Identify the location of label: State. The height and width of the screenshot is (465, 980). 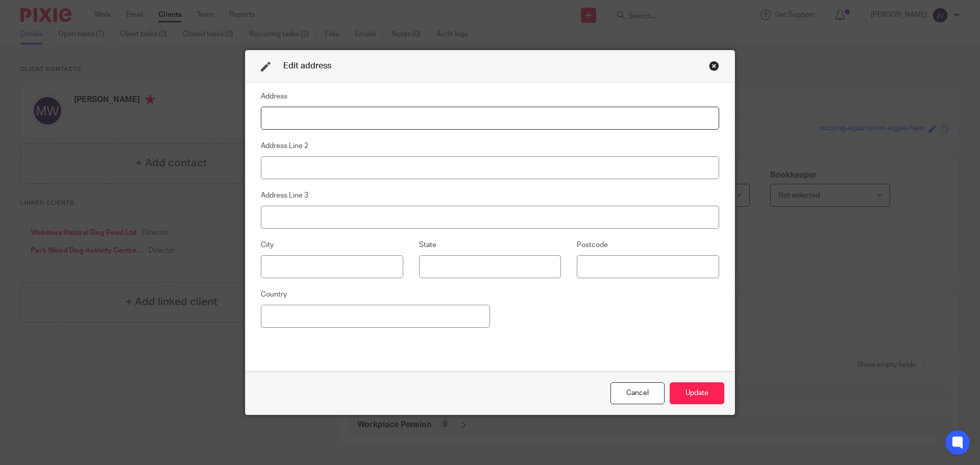
(428, 245).